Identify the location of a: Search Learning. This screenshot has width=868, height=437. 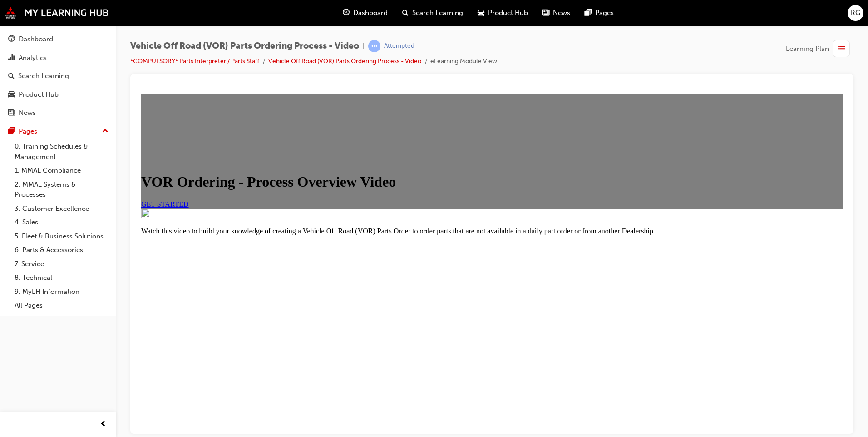
(58, 76).